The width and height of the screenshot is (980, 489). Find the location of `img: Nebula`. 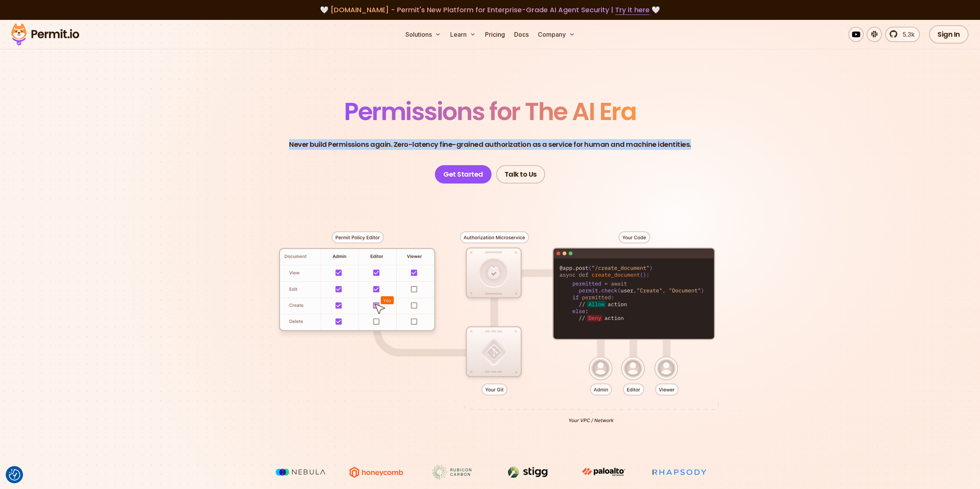

img: Nebula is located at coordinates (301, 472).